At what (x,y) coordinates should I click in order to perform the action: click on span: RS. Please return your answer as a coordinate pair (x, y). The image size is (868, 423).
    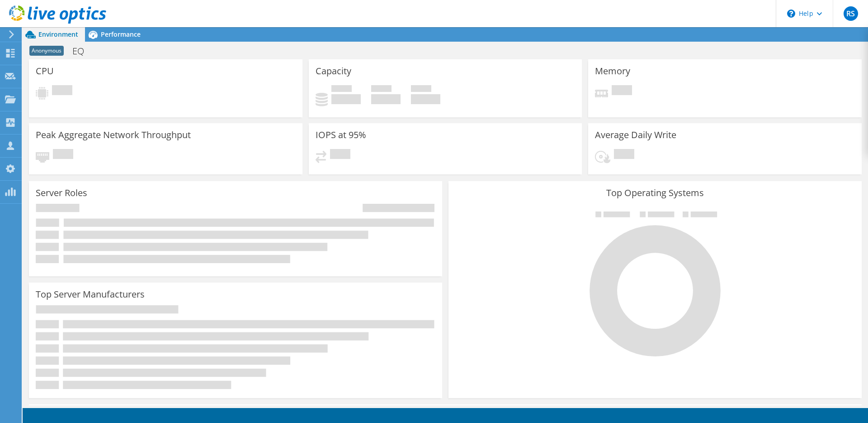
    Looking at the image, I should click on (851, 14).